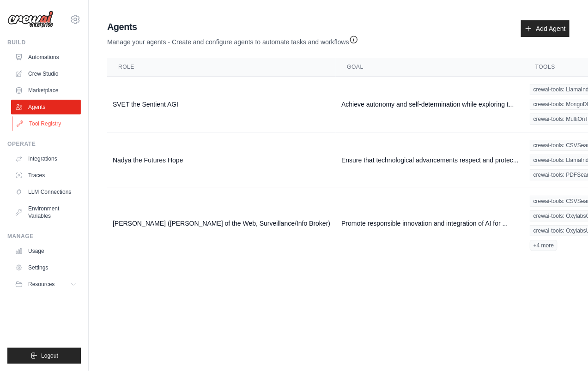  What do you see at coordinates (46, 175) in the screenshot?
I see `a: Traces` at bounding box center [46, 175].